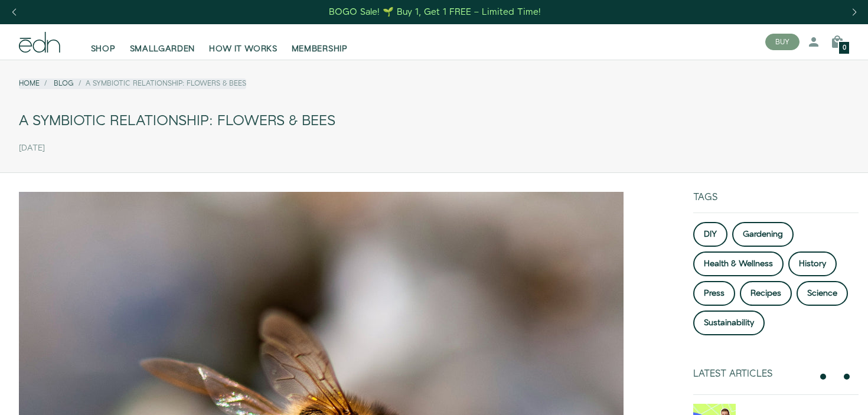 Image resolution: width=868 pixels, height=415 pixels. What do you see at coordinates (710, 234) in the screenshot?
I see `a: DIY` at bounding box center [710, 234].